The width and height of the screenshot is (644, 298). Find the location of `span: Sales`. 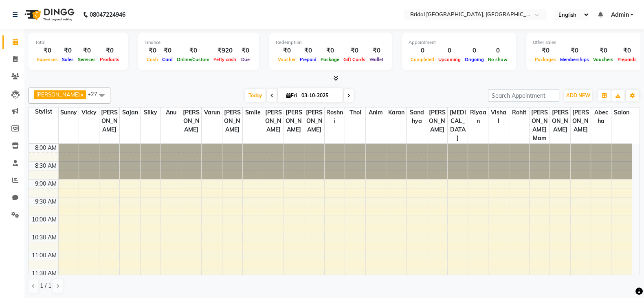

span: Sales is located at coordinates (68, 60).